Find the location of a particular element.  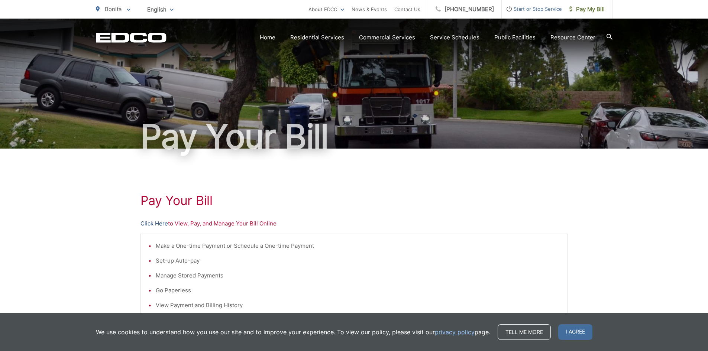

a: Click Here is located at coordinates (154, 224).